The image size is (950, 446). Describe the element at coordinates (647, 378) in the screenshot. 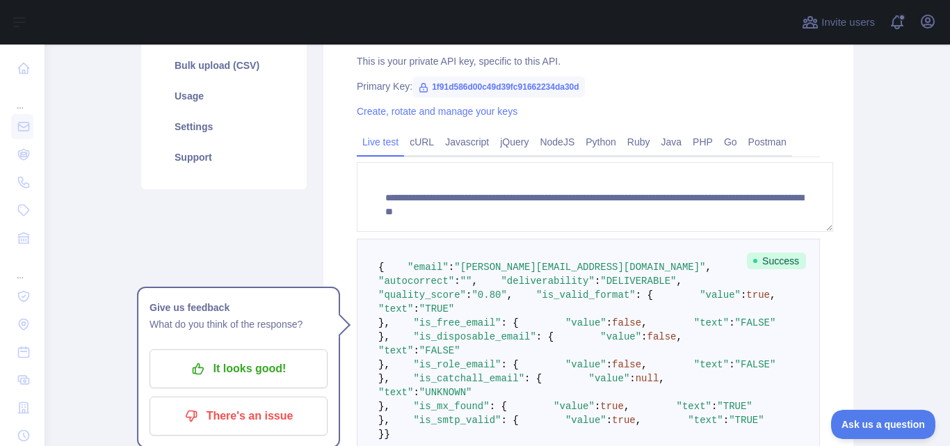

I see `span: null` at that location.